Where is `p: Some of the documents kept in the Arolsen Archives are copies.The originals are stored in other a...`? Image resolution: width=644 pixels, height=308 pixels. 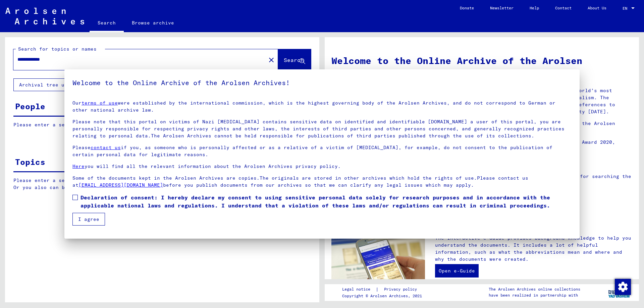
p: Some of the documents kept in the Arolsen Archives are copies.The originals are stored in other a... is located at coordinates (322, 181).